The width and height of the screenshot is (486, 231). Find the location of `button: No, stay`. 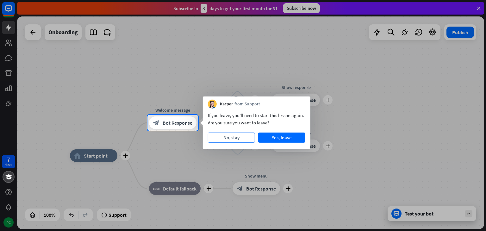

button: No, stay is located at coordinates (231, 138).